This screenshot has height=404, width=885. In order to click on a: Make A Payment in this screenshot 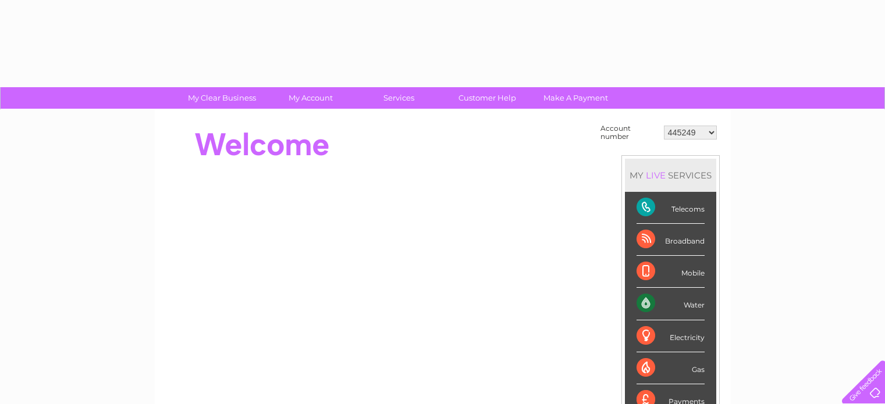, I will do `click(575, 98)`.